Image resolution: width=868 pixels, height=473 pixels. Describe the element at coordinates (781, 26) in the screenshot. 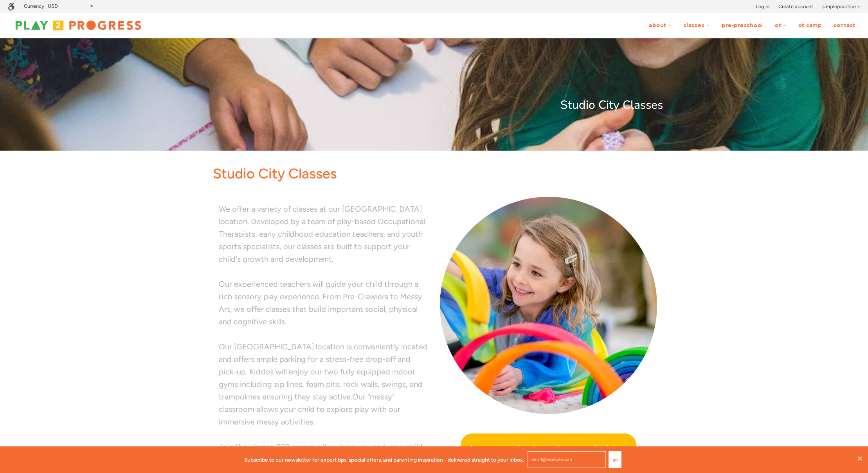

I see `a: OT` at that location.